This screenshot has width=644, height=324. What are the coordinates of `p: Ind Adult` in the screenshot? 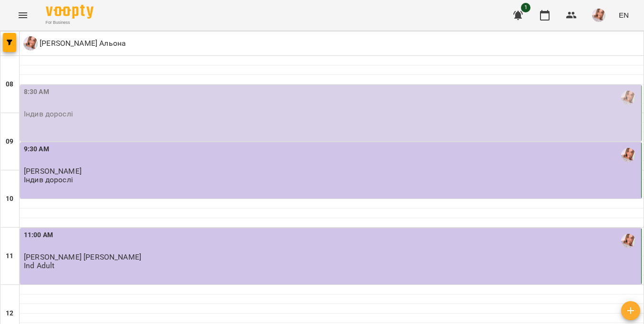 It's located at (39, 265).